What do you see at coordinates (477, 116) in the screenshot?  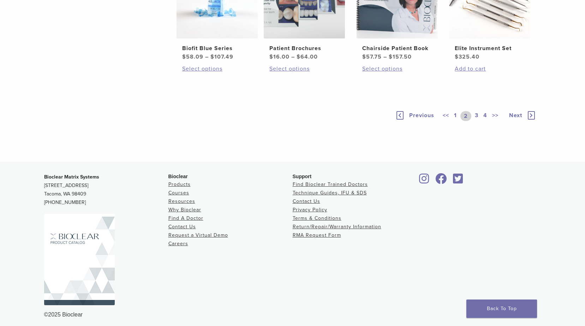 I see `a: 3` at bounding box center [477, 116].